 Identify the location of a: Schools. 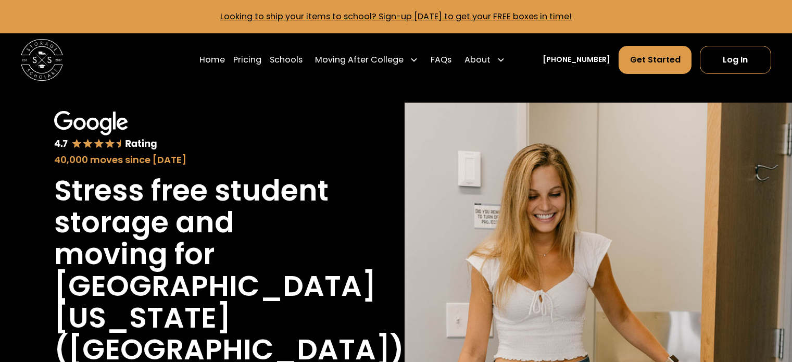
(286, 60).